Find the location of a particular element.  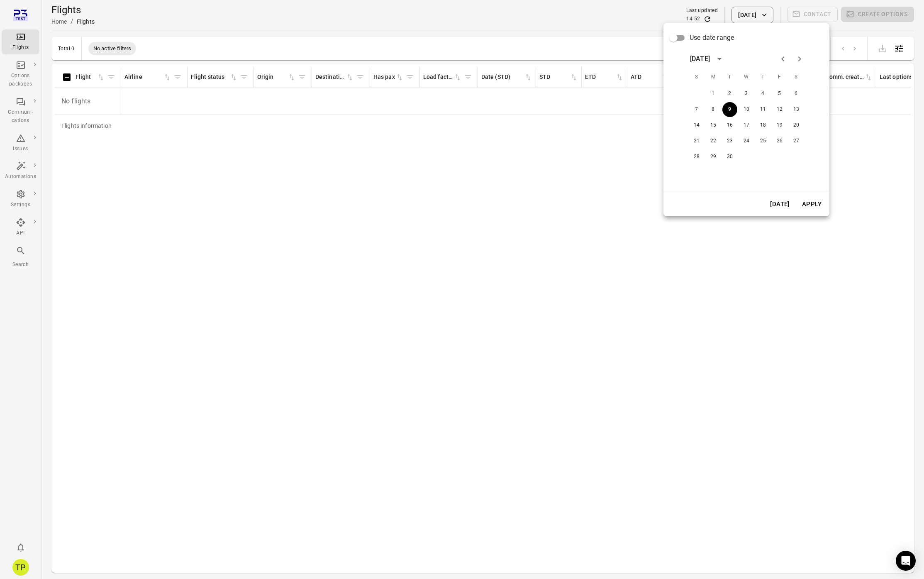

button: 12 is located at coordinates (779, 109).